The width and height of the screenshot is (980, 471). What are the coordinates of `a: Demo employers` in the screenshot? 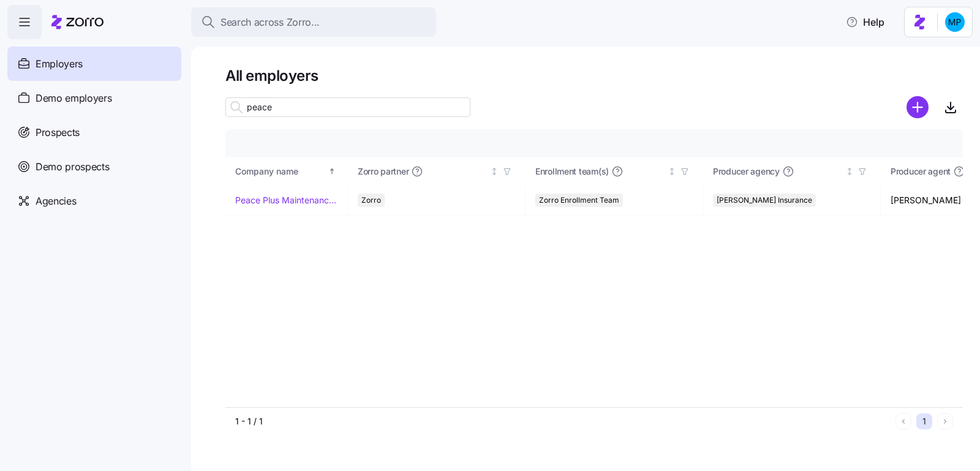 It's located at (95, 98).